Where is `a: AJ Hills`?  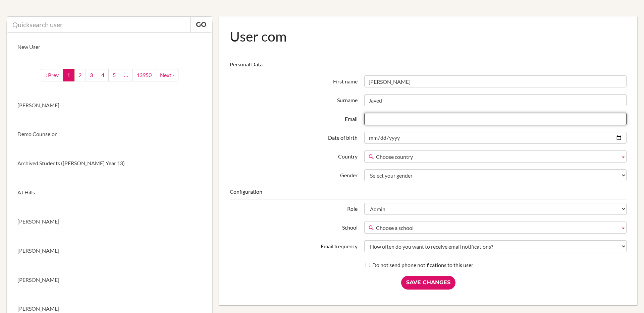
a: AJ Hills is located at coordinates (109, 192).